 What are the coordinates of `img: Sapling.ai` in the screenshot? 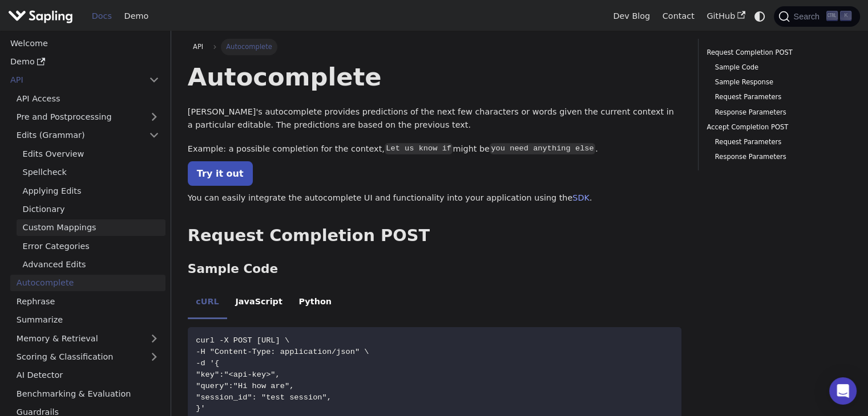 It's located at (41, 16).